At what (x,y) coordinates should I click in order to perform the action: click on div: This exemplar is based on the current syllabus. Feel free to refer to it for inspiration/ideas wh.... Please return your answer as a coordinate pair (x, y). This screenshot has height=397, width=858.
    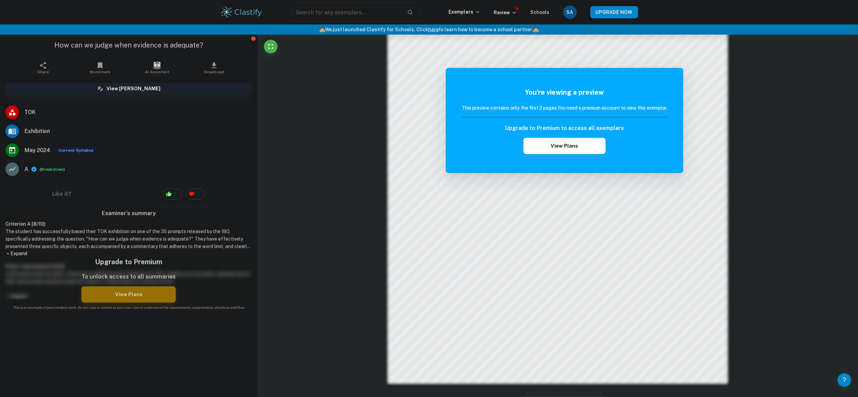
    Looking at the image, I should click on (76, 150).